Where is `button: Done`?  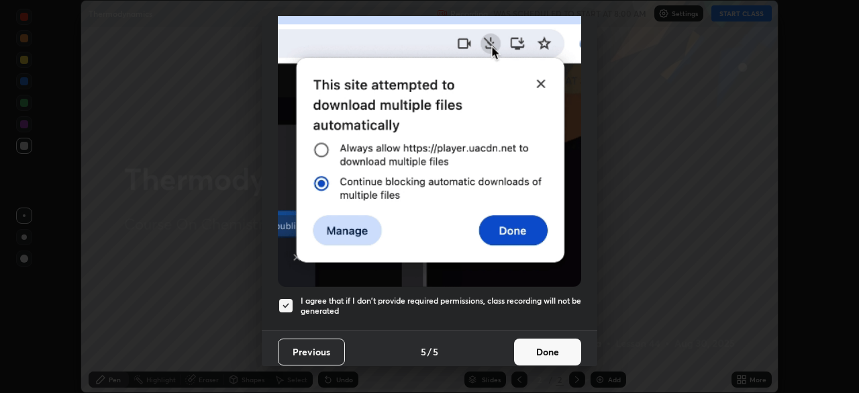
button: Done is located at coordinates (548, 352).